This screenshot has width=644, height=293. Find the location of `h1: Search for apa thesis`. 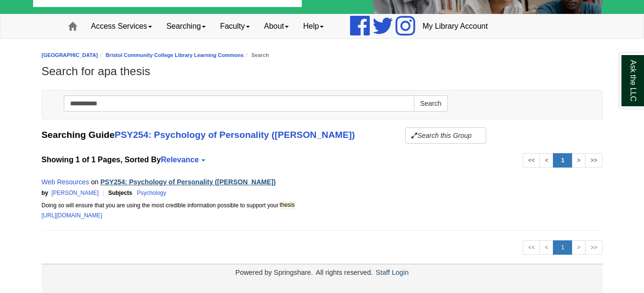

h1: Search for apa thesis is located at coordinates (322, 72).